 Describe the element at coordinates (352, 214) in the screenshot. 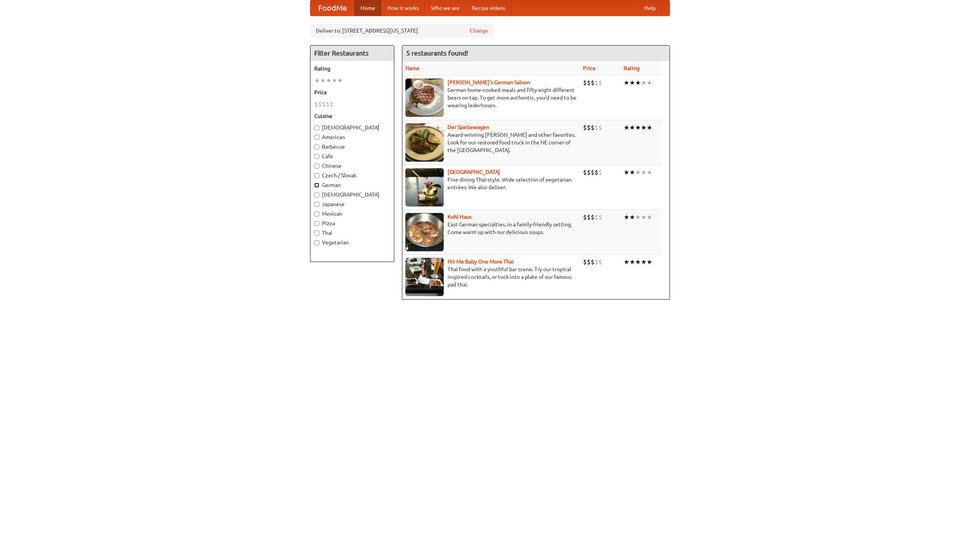

I see `label: Mexican` at that location.